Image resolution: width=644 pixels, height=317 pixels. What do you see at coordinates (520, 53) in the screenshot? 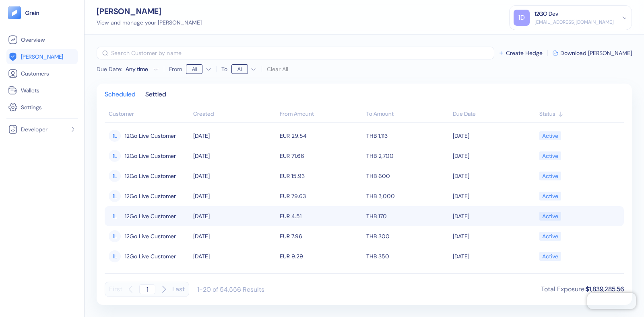
I see `button: Create Hedge` at bounding box center [520, 53].